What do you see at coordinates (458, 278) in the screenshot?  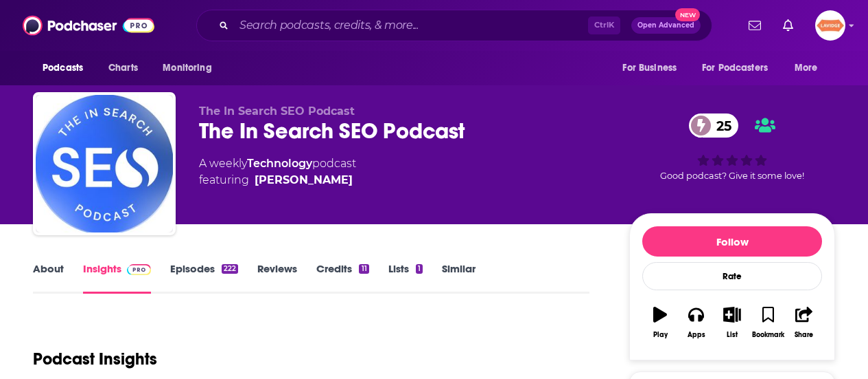 I see `a: Similar` at bounding box center [458, 278].